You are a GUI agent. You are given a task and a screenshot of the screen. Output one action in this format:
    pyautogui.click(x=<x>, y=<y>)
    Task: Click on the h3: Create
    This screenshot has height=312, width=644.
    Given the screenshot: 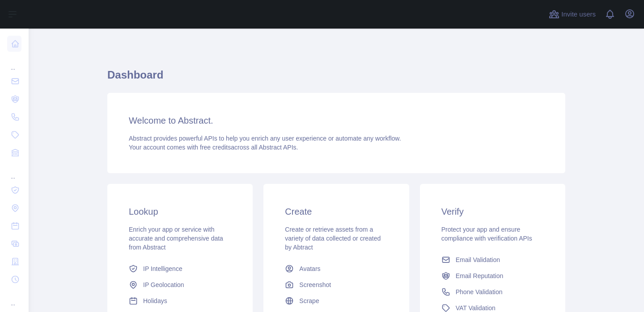 What is the action you would take?
    pyautogui.click(x=336, y=212)
    